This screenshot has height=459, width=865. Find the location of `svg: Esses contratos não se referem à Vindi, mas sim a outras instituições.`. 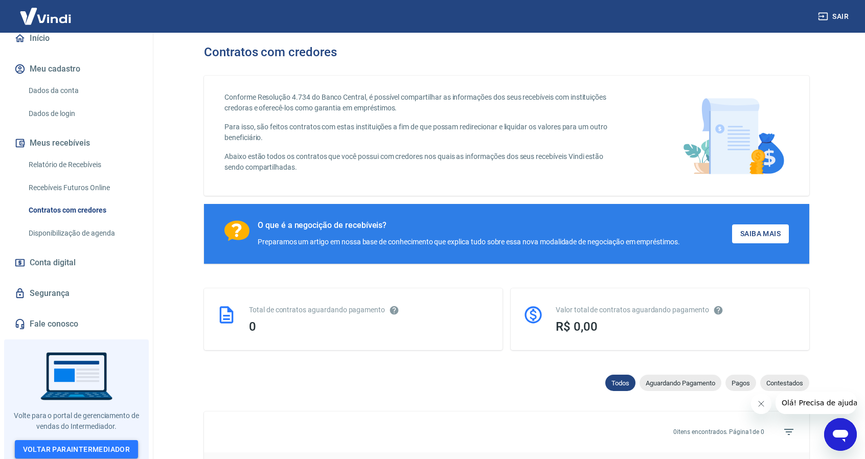

svg: Esses contratos não se referem à Vindi, mas sim a outras instituições. is located at coordinates (394, 310).